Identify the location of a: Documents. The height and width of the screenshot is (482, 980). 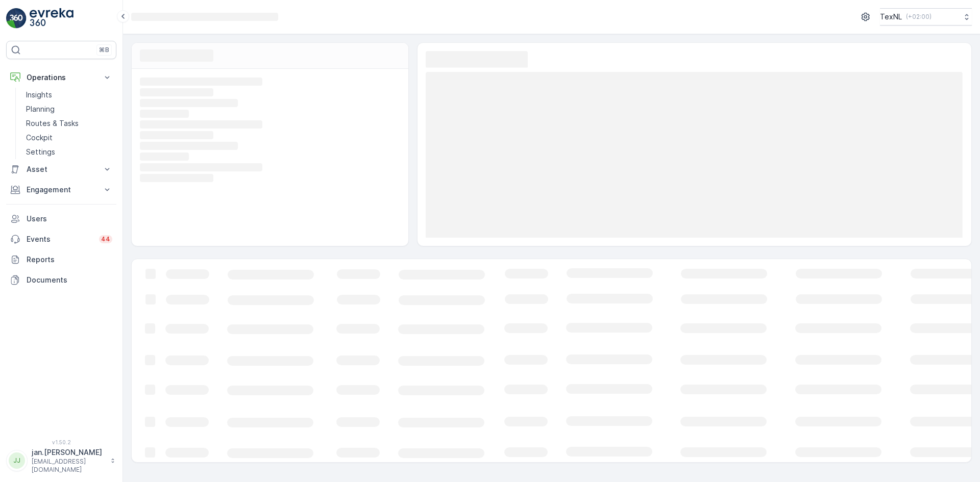
(61, 280).